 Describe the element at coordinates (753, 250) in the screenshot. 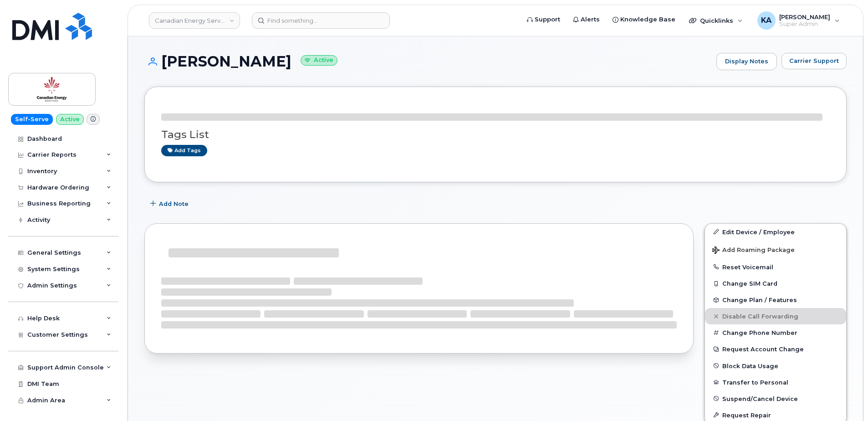

I see `span: Add Roaming Package` at that location.